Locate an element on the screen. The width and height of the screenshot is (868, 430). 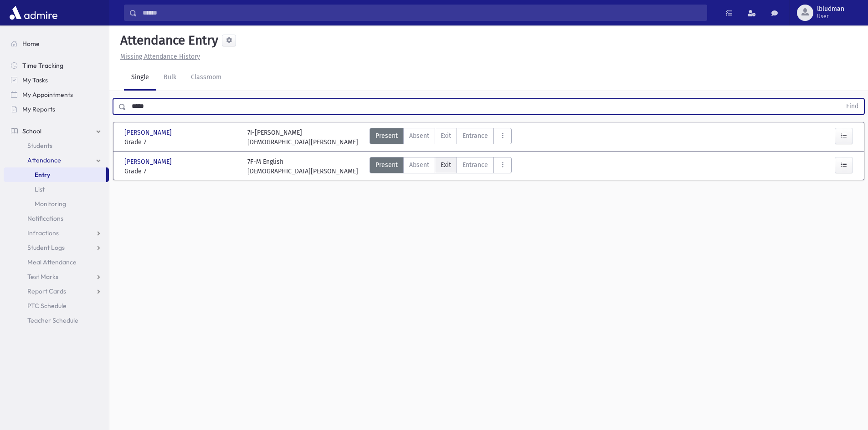
h5: Attendance Entry is located at coordinates (167, 40).